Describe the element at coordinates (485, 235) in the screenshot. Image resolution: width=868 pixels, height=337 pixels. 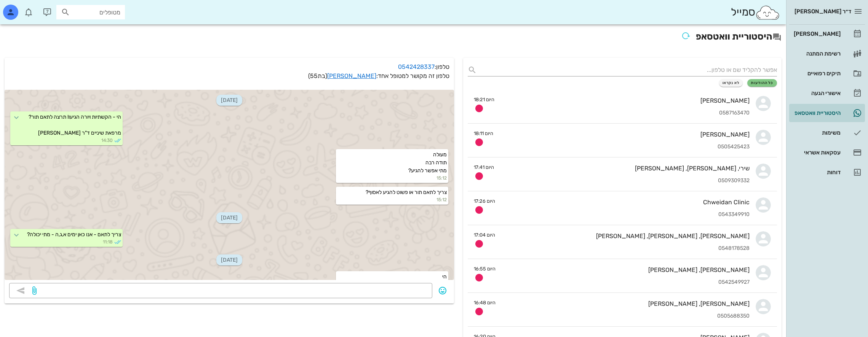
I see `small: היום 17:04` at that location.